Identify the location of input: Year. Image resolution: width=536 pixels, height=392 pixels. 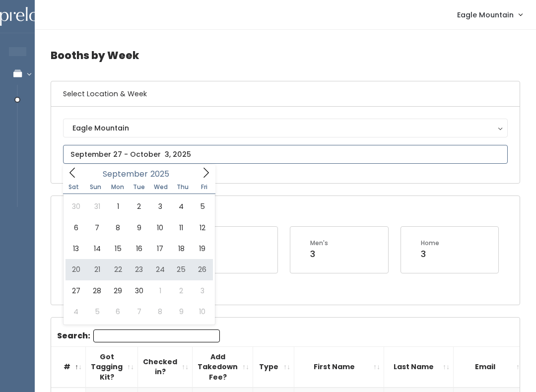
(162, 173).